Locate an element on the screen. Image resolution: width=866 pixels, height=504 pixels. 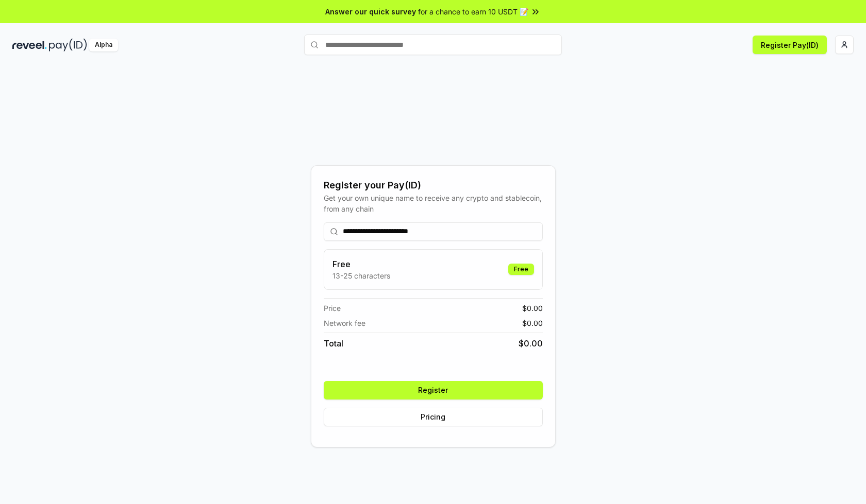
span: for a chance to earn 10 USDT 📝 is located at coordinates (473, 11).